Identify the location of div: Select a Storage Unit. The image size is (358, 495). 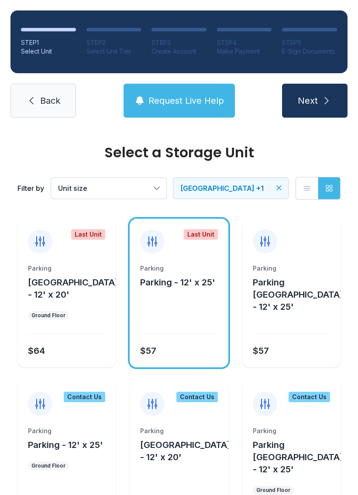
(179, 153).